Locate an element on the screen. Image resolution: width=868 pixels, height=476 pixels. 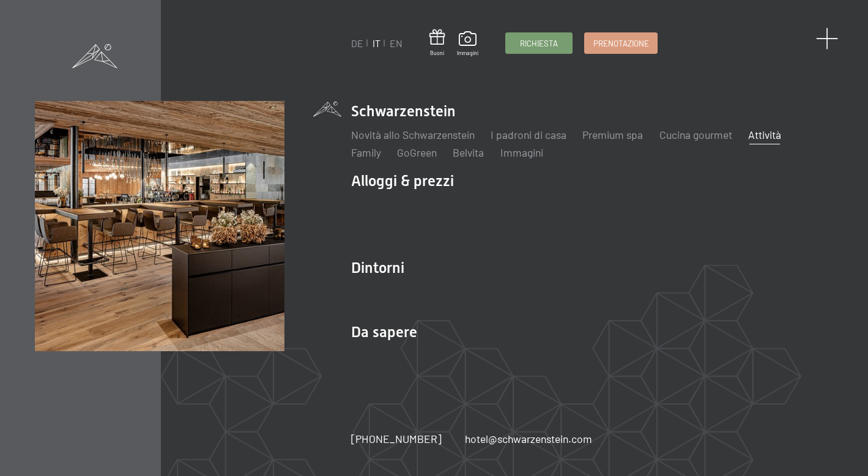
span: Prenotazione is located at coordinates (621, 44).